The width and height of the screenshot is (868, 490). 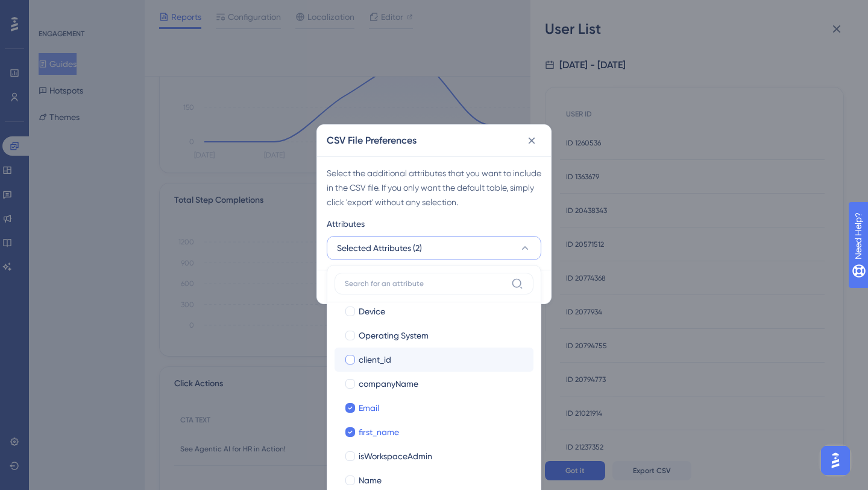 I want to click on div: Select the additional attributes that you want to include in the CSV file. If you only want the d..., so click(x=434, y=187).